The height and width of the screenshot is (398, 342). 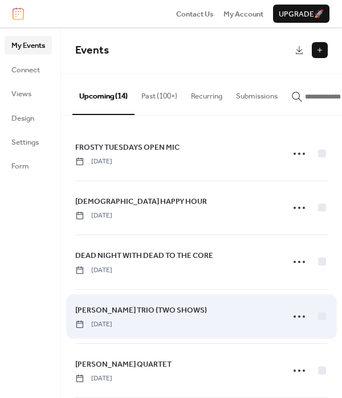 I want to click on span: Form, so click(x=20, y=166).